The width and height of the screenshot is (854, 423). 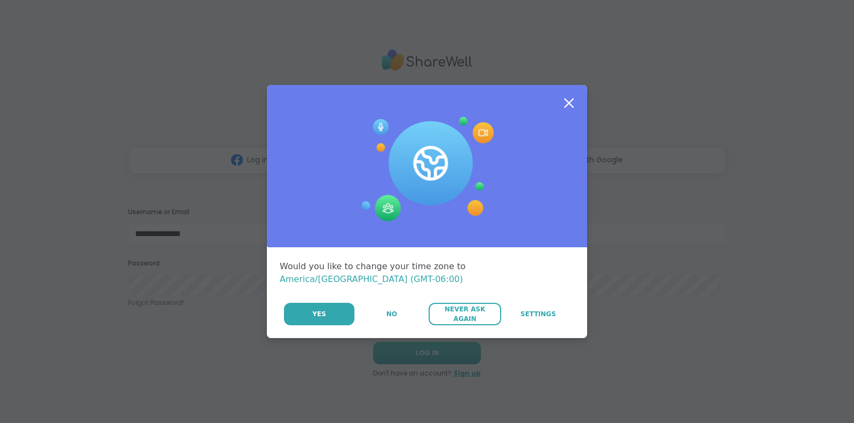 I want to click on span: Never Ask Again, so click(x=464, y=314).